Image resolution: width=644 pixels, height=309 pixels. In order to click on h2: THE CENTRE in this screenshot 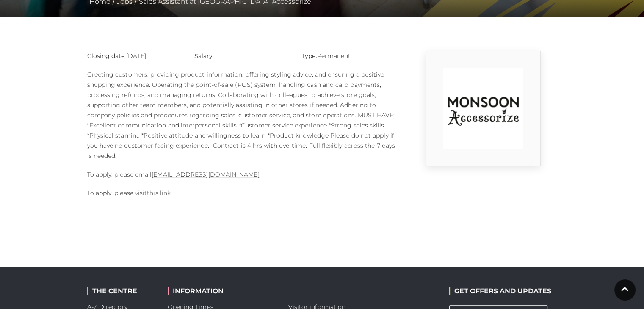, I will do `click(121, 291)`.